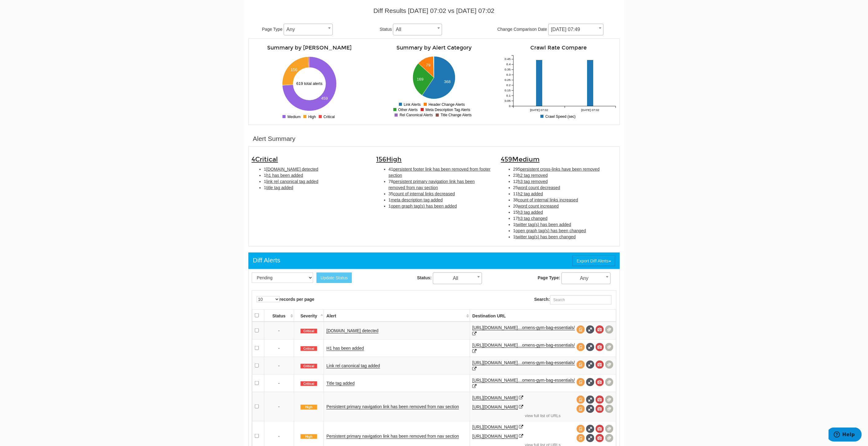 Image resolution: width=868 pixels, height=446 pixels. What do you see at coordinates (565, 206) in the screenshot?
I see `li: 20` at bounding box center [565, 206].